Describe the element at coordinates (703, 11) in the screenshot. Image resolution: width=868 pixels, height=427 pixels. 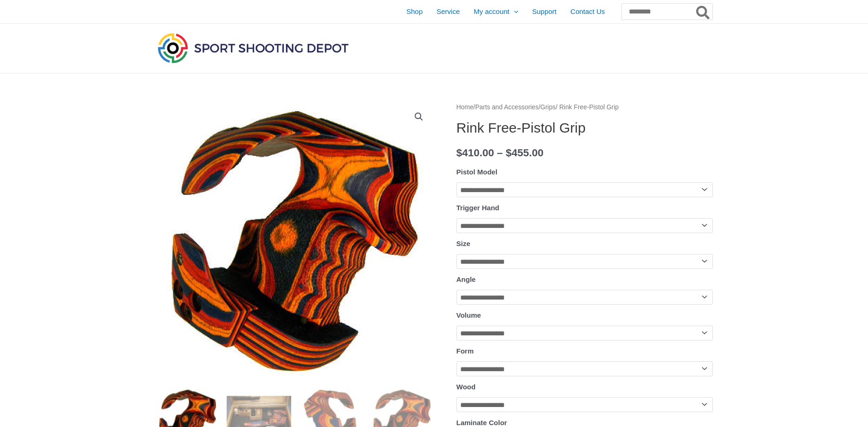
I see `button: Search` at that location.